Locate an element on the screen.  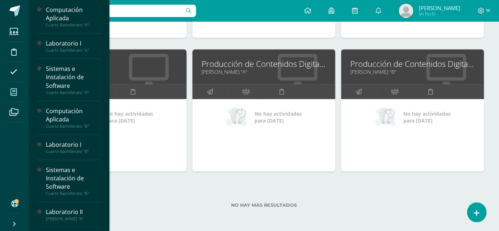
input: Busca un usuario... is located at coordinates (115, 11).